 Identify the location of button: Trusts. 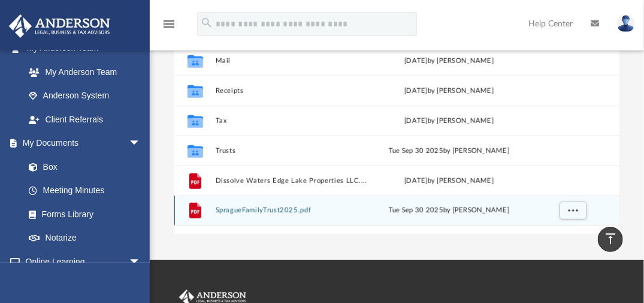
(292, 150).